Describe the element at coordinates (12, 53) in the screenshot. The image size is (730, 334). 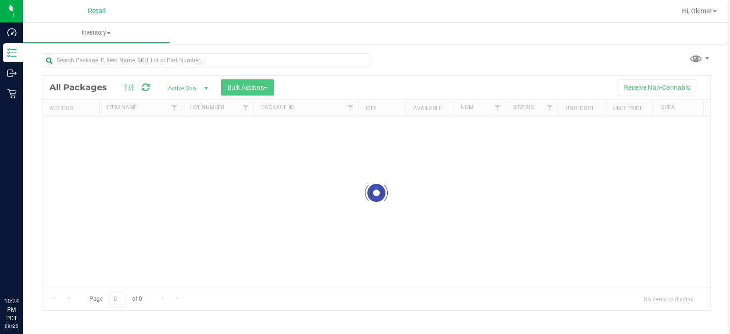
I see `inline-svg: Inventory` at that location.